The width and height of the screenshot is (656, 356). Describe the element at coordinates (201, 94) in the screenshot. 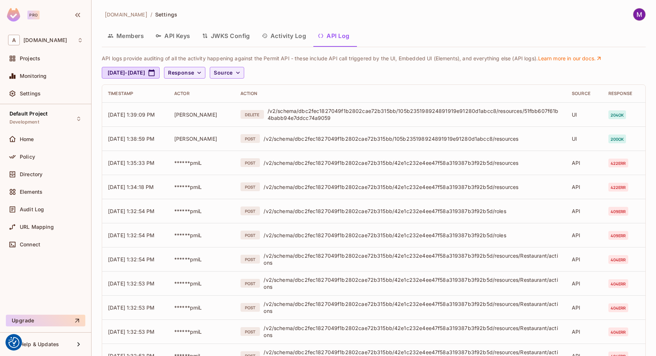

I see `div: Actor` at that location.